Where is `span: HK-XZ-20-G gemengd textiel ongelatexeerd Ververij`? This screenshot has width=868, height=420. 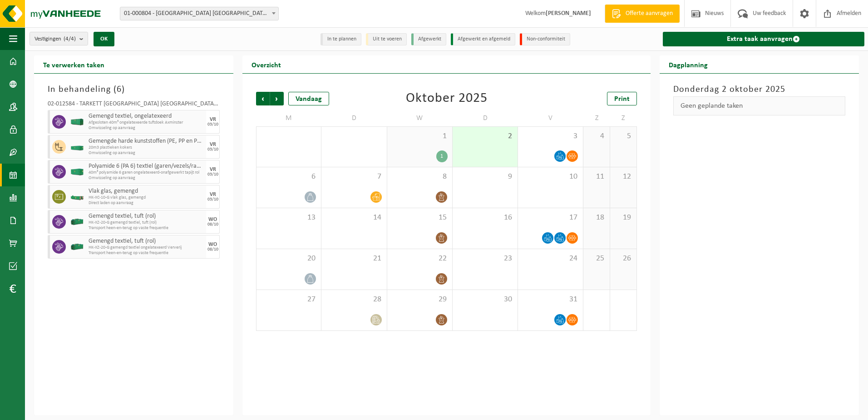
span: HK-XZ-20-G gemengd textiel ongelatexeerd Ververij is located at coordinates (146, 248).